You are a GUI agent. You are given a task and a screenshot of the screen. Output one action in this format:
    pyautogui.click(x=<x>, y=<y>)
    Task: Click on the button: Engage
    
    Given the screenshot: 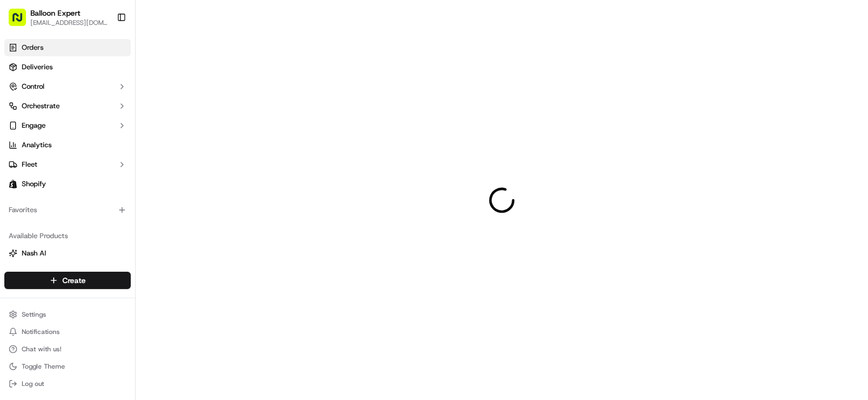 What is the action you would take?
    pyautogui.click(x=67, y=126)
    